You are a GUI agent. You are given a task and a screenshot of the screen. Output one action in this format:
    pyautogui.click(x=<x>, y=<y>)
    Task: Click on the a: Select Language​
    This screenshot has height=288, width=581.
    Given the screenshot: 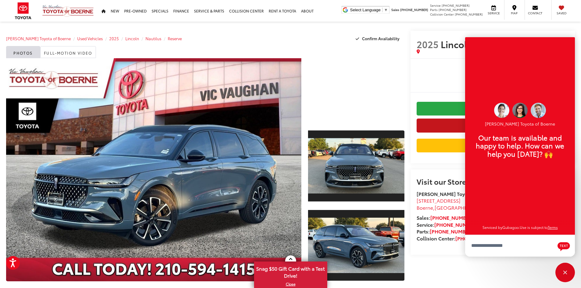 What is the action you would take?
    pyautogui.click(x=369, y=10)
    